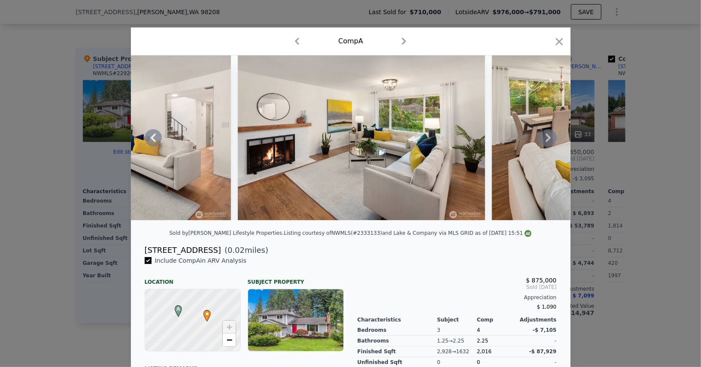  Describe the element at coordinates (245, 250) in the screenshot. I see `span: ( miles)` at that location.